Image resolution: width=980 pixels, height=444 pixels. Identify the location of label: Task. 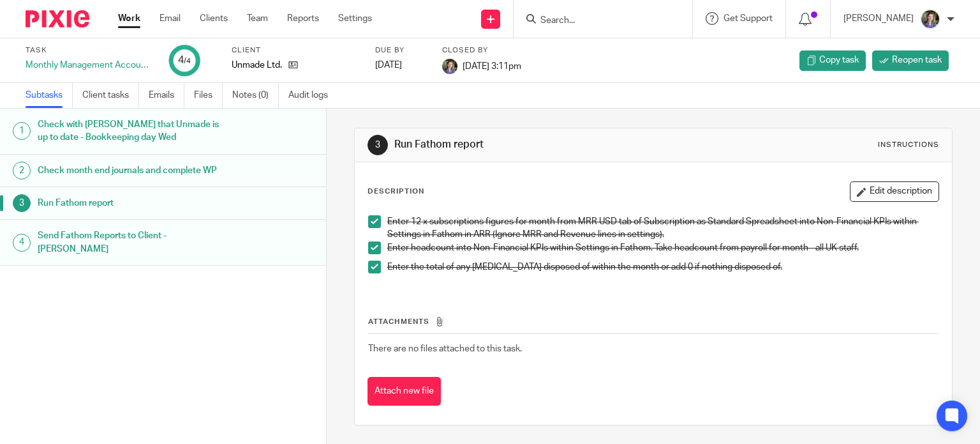
(90, 51).